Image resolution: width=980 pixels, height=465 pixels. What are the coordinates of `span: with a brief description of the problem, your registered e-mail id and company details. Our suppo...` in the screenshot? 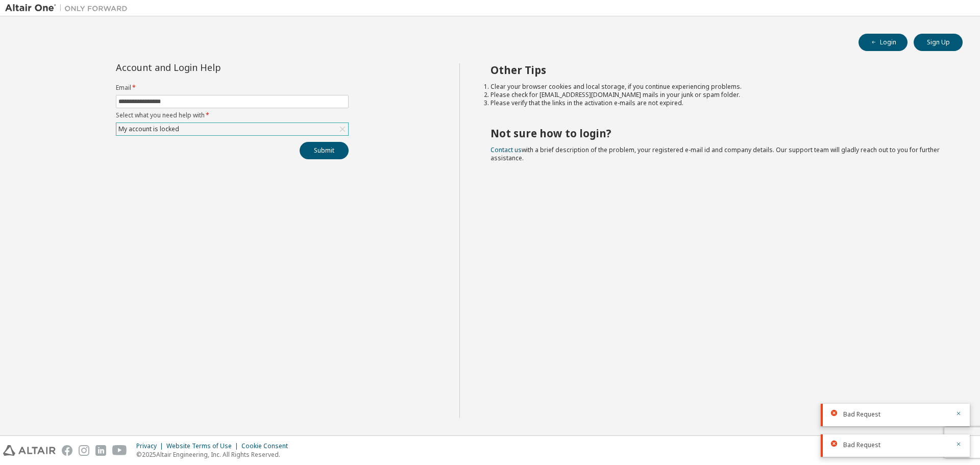 It's located at (715, 154).